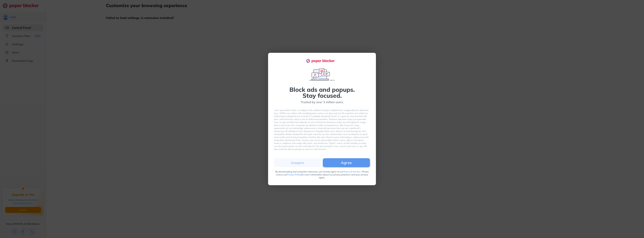 The image size is (644, 238). Describe the element at coordinates (322, 61) in the screenshot. I see `img: logo` at that location.